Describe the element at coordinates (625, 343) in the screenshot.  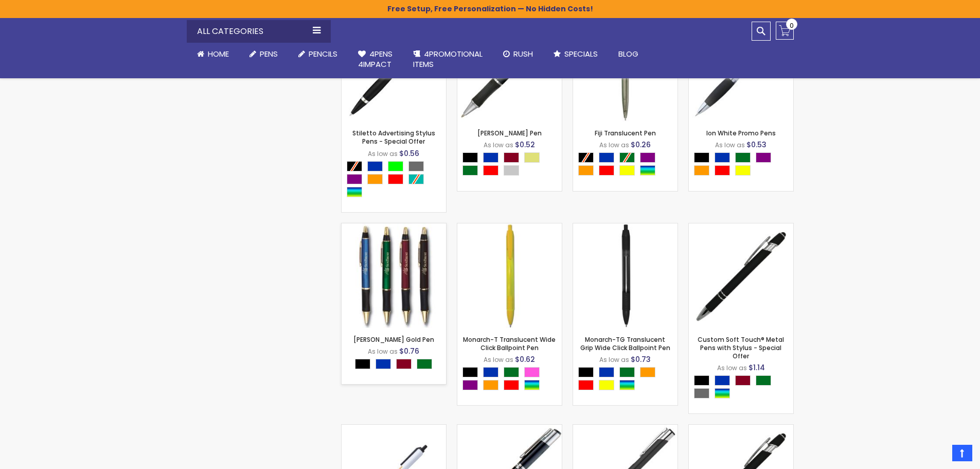
I see `a: Monarch-TG Translucent Grip Wide Click Ballpoint Pen` at that location.